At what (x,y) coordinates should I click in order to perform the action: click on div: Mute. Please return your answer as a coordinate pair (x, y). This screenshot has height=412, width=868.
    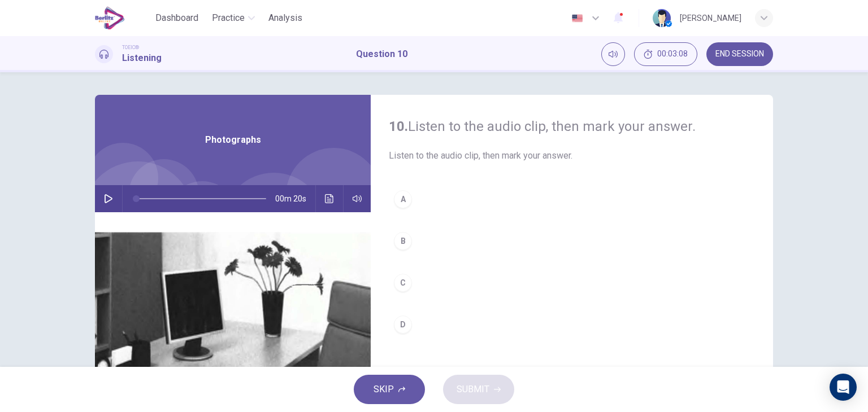
    Looking at the image, I should click on (613, 54).